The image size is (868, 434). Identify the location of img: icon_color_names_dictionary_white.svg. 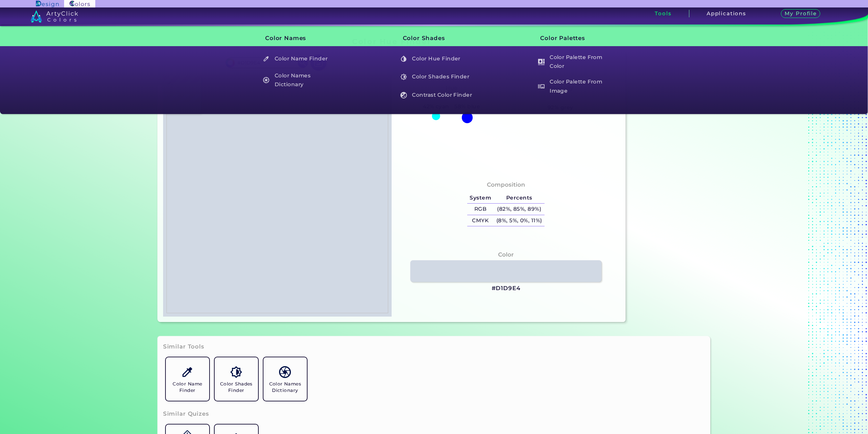
(266, 80).